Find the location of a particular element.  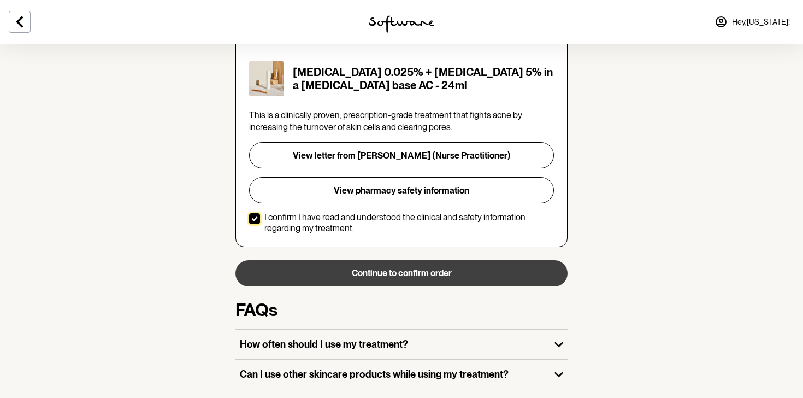

button: Continue to confirm order is located at coordinates (401, 273).